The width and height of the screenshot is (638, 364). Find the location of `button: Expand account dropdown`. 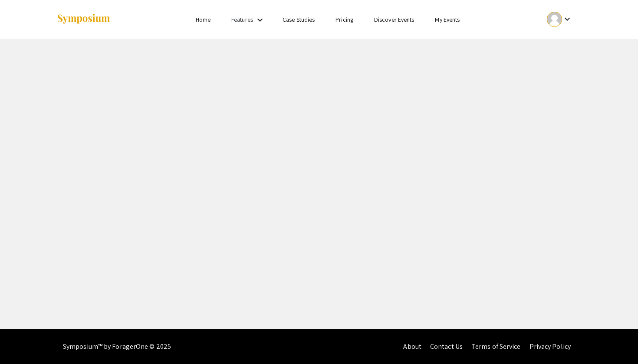

button: Expand account dropdown is located at coordinates (560, 19).